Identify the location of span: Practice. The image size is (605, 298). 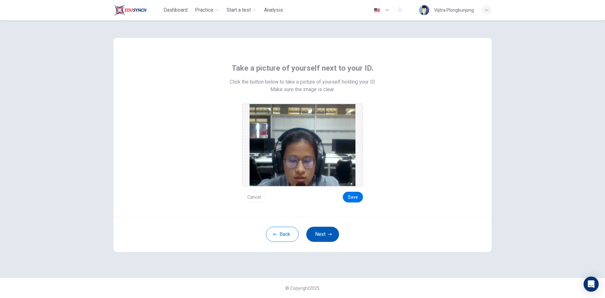
(204, 10).